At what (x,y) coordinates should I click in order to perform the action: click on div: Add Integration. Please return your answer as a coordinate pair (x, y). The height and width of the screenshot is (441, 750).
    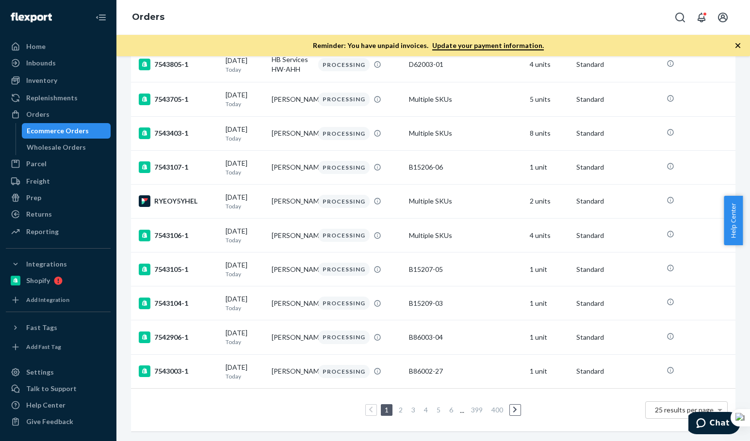
    Looking at the image, I should click on (48, 300).